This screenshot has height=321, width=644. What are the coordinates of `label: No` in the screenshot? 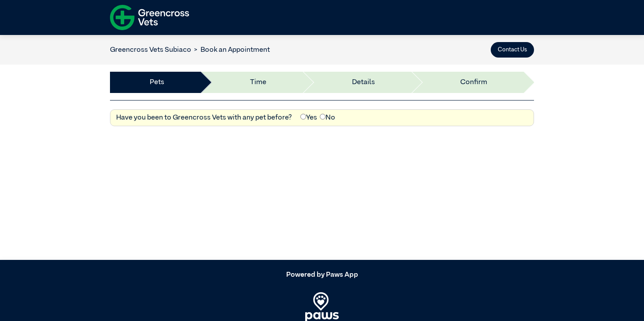 It's located at (327, 118).